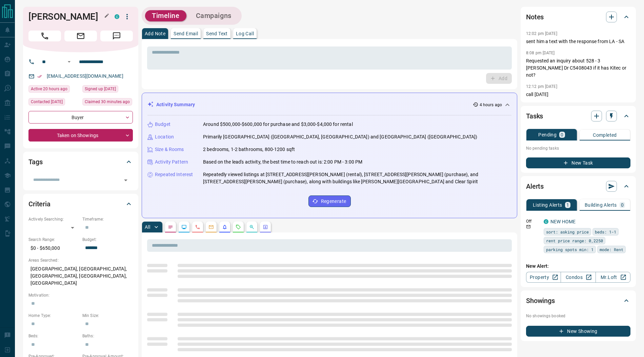 The image size is (644, 357). I want to click on div: condos.ca, so click(546, 221).